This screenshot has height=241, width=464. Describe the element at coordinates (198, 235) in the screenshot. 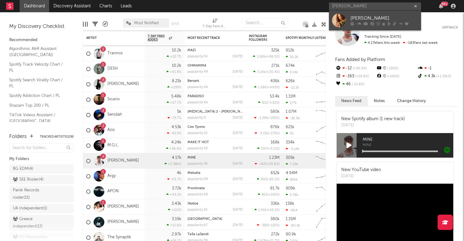

I see `a: Ta3a La3andi` at that location.